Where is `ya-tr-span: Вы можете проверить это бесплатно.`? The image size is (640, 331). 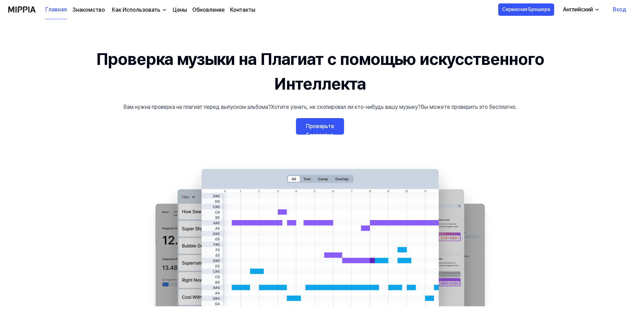
ya-tr-span: Вы можете проверить это бесплатно. is located at coordinates (468, 107).